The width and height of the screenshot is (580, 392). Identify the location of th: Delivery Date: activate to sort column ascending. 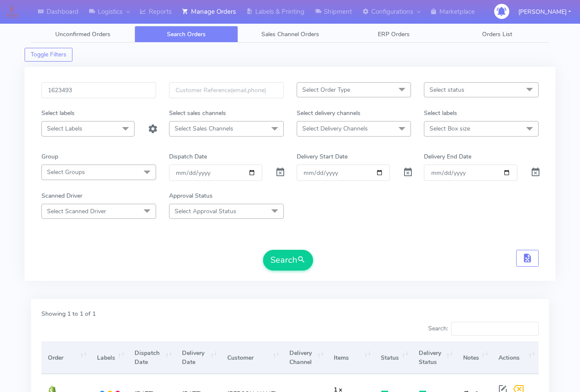
(198, 357).